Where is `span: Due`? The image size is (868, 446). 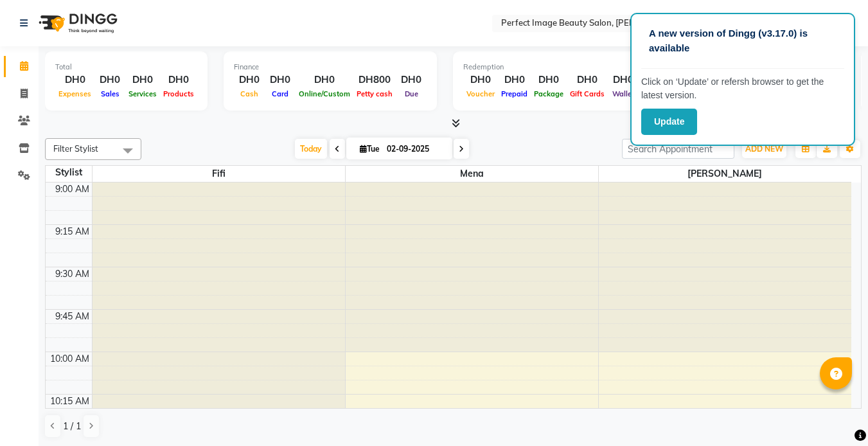
span: Due is located at coordinates (411, 94).